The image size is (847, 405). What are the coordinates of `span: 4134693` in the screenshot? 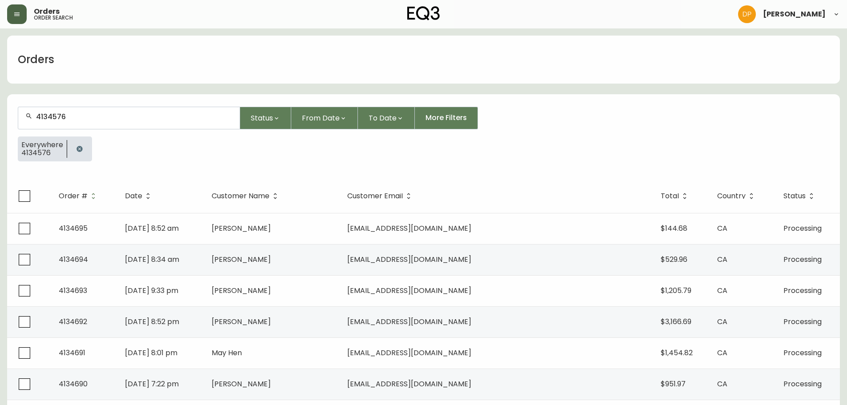 It's located at (73, 290).